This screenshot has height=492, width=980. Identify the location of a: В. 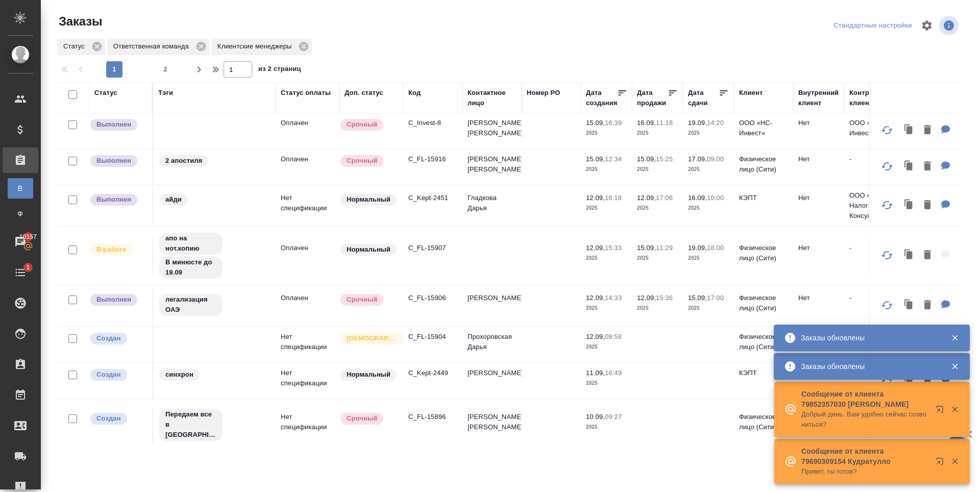
(20, 188).